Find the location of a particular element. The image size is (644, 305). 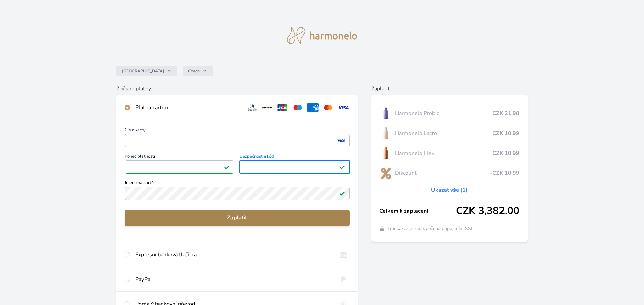

div: Platba kartou is located at coordinates (188, 108).